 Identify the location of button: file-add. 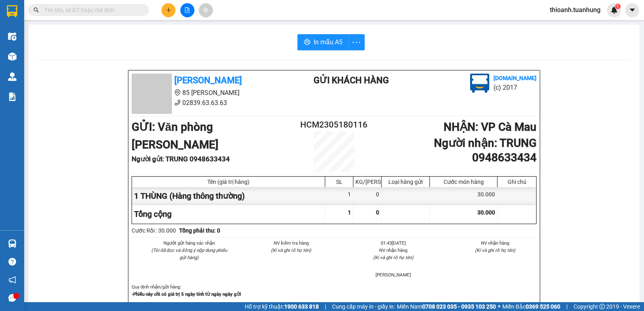
(187, 10).